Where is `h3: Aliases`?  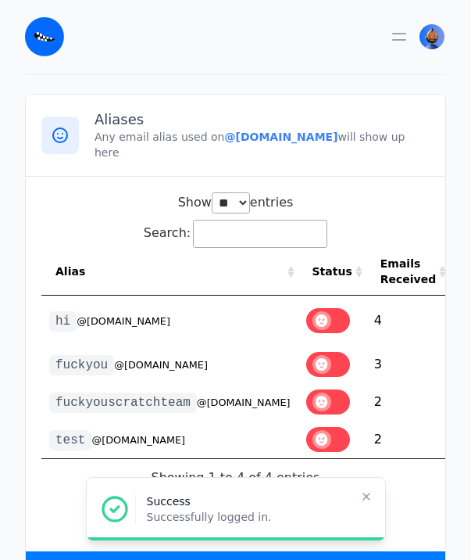
h3: Aliases is located at coordinates (262, 120).